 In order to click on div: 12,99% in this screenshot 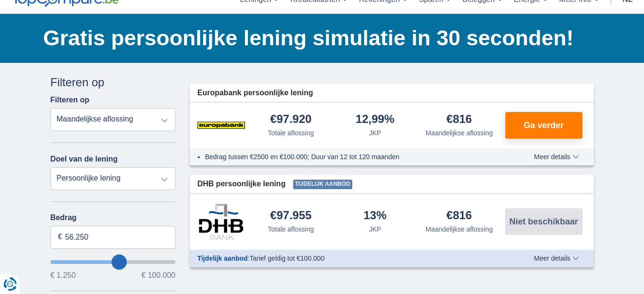, I will do `click(375, 119)`.